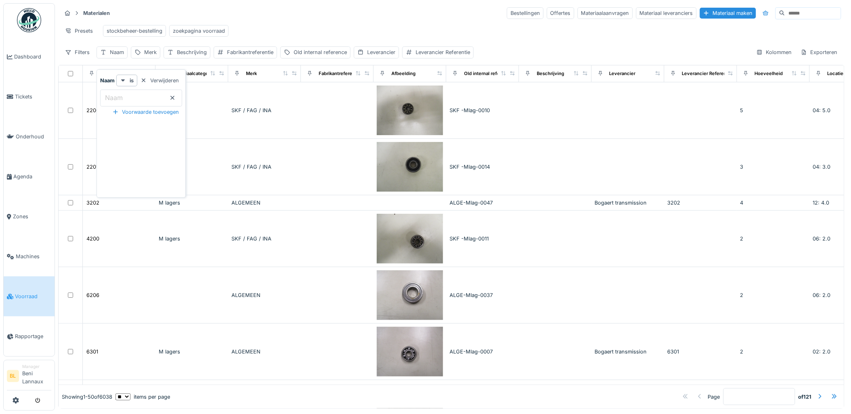 The height and width of the screenshot is (414, 851). Describe the element at coordinates (773, 203) in the screenshot. I see `div: 4` at that location.